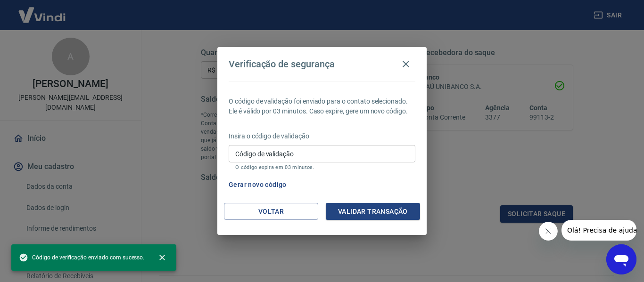 This screenshot has height=282, width=644. I want to click on p: Insira o código de validação, so click(322, 136).